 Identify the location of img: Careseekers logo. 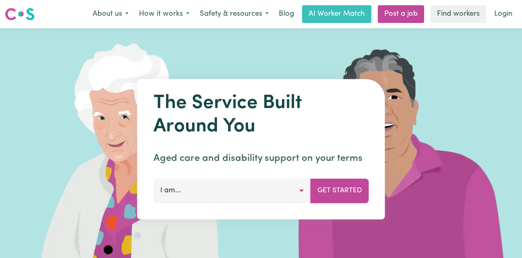
(20, 14).